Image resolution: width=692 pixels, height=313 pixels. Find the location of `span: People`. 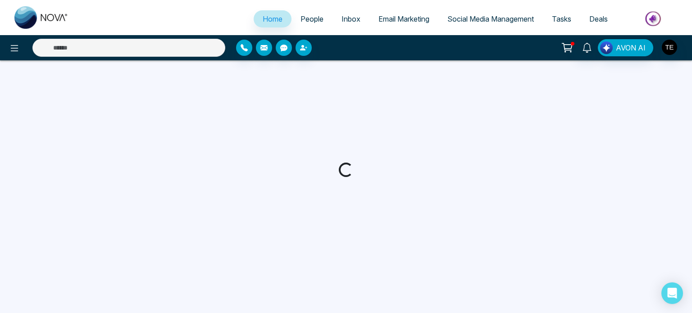

span: People is located at coordinates (312, 19).